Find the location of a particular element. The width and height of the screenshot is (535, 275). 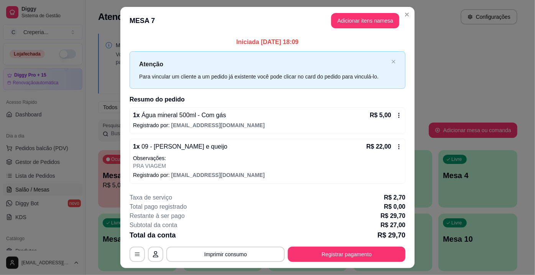

p: R$ 0,00 is located at coordinates (395, 207).